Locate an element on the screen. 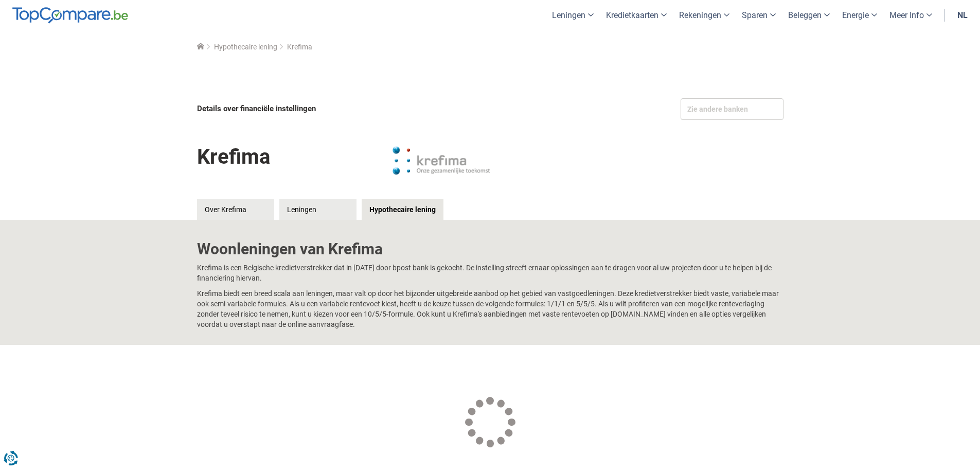 The image size is (980, 469). a: Leningen is located at coordinates (318, 210).